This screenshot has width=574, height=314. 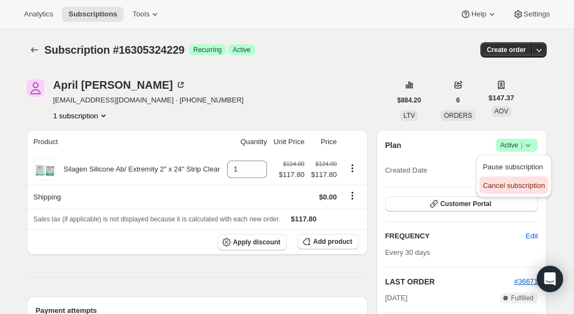 What do you see at coordinates (38, 14) in the screenshot?
I see `span: Analytics` at bounding box center [38, 14].